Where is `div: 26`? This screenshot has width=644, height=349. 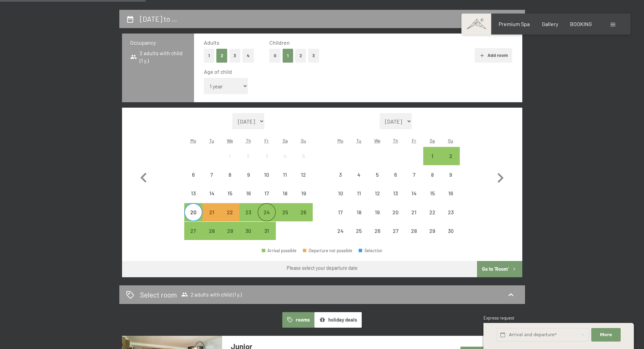
div: 26 is located at coordinates (377, 237).